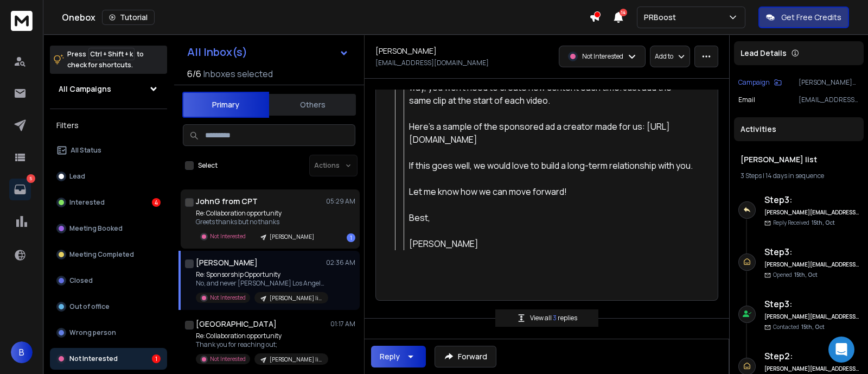 This screenshot has height=374, width=868. What do you see at coordinates (803, 17) in the screenshot?
I see `button: Get Free Credits` at bounding box center [803, 17].